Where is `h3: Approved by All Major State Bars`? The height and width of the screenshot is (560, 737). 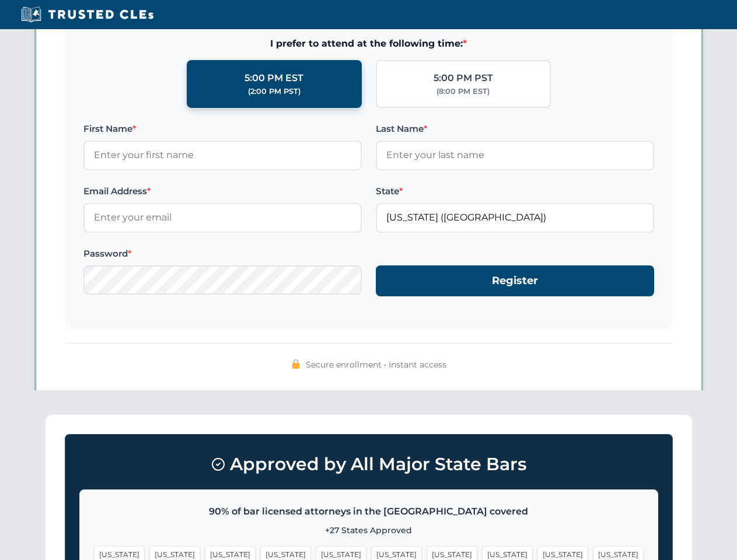 h3: Approved by All Major State Bars is located at coordinates (368, 464).